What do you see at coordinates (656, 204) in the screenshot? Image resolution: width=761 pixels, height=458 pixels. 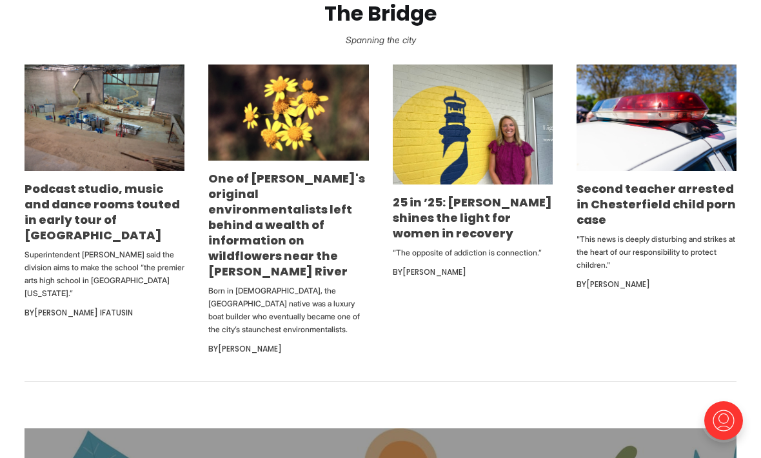 I see `a: Second teacher arrested in Chesterfield child porn case` at bounding box center [656, 204].